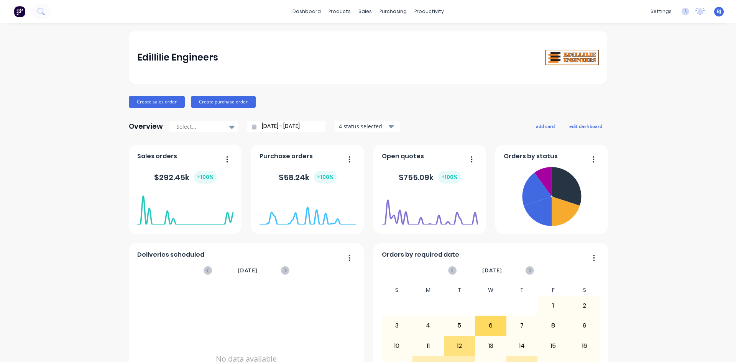  I want to click on div: 6, so click(491, 326).